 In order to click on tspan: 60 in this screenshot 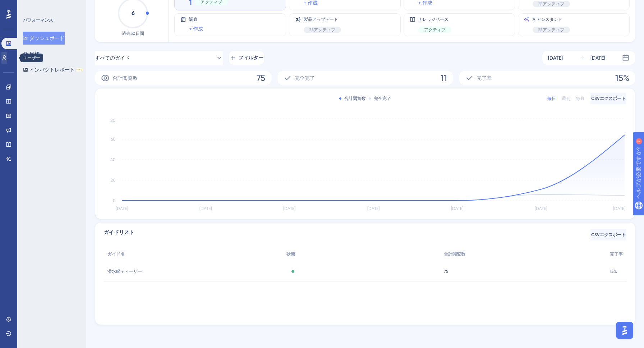, I will do `click(113, 139)`.